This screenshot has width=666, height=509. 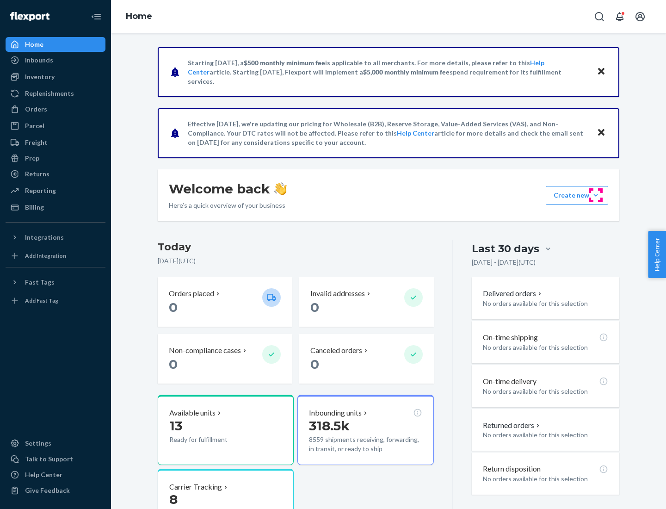 I want to click on button: Open notifications, so click(x=620, y=17).